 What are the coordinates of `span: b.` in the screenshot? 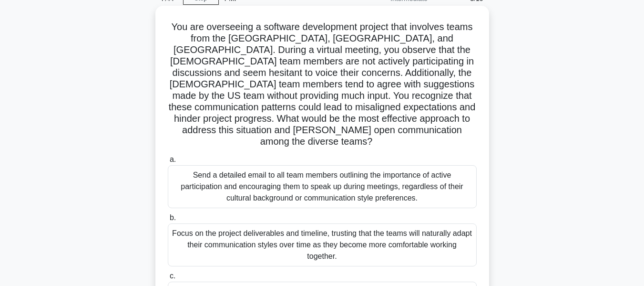 It's located at (172, 217).